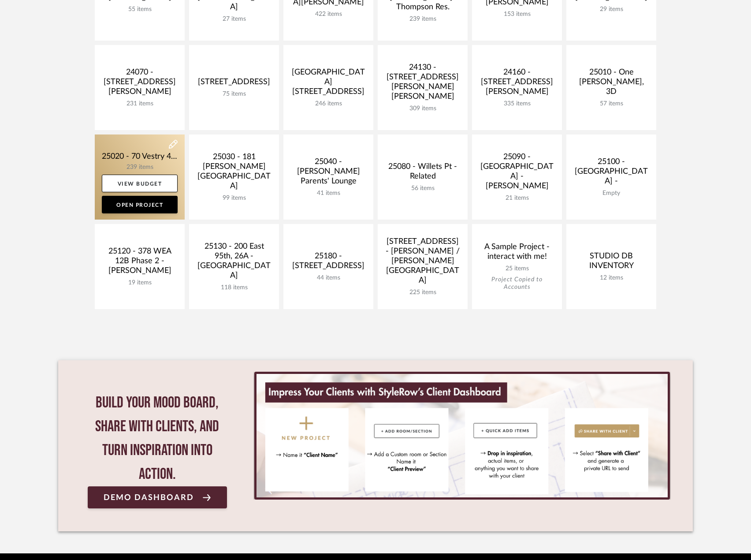 The image size is (751, 560). I want to click on div: 309 items, so click(423, 108).